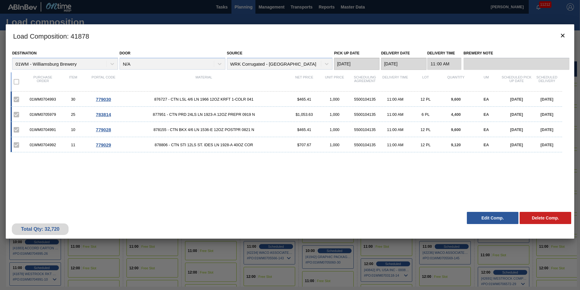 The image size is (580, 290). Describe the element at coordinates (103, 99) in the screenshot. I see `span: 779030` at that location.